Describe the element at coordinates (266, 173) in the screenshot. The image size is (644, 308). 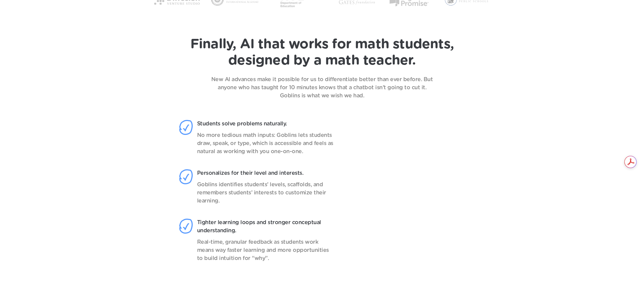
I see `p: Personalizes for their level and interests.` at that location.